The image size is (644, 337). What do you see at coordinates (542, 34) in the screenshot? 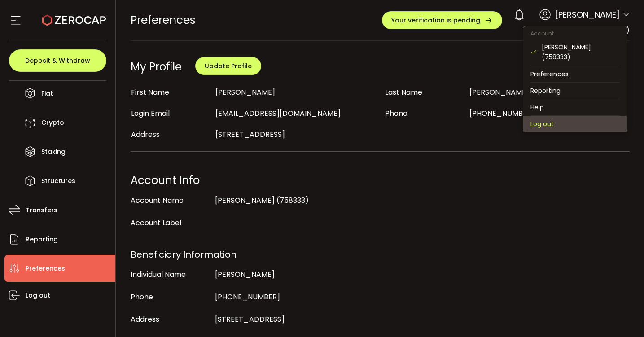
I see `span: Account` at bounding box center [542, 34].